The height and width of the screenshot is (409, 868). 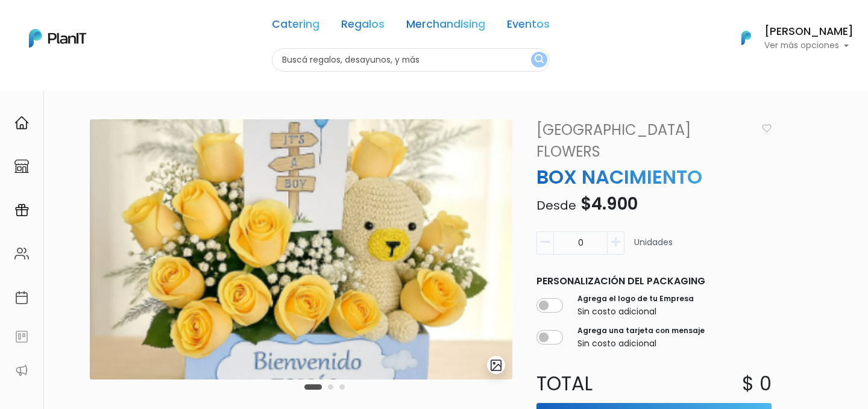 I want to click on img: campaigns-02234683943229c281be62815700db0a1741e53638e28bf9629b52c665b00959.svg, so click(x=22, y=211).